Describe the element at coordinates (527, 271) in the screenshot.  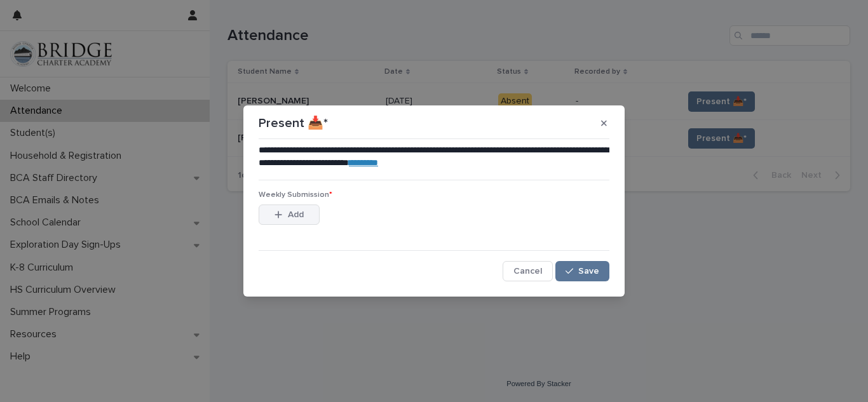
I see `span: Cancel` at that location.